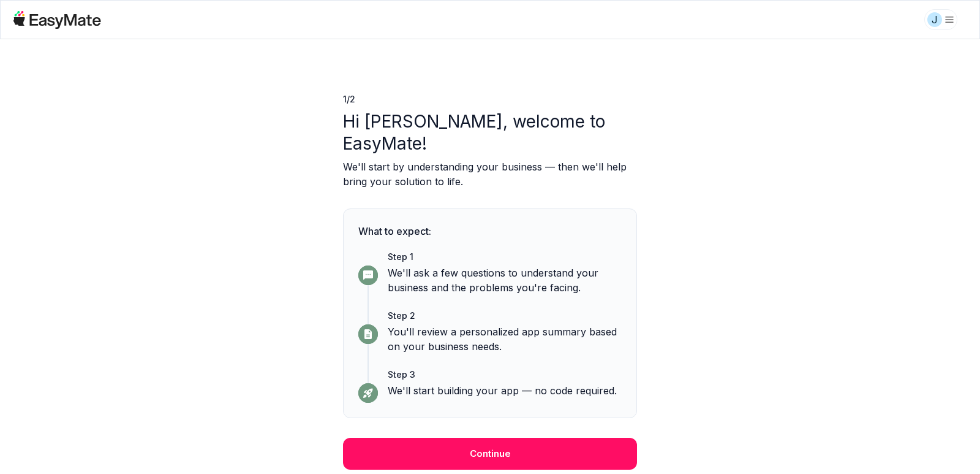 This screenshot has width=980, height=474. What do you see at coordinates (505, 257) in the screenshot?
I see `p: Step 1` at bounding box center [505, 257].